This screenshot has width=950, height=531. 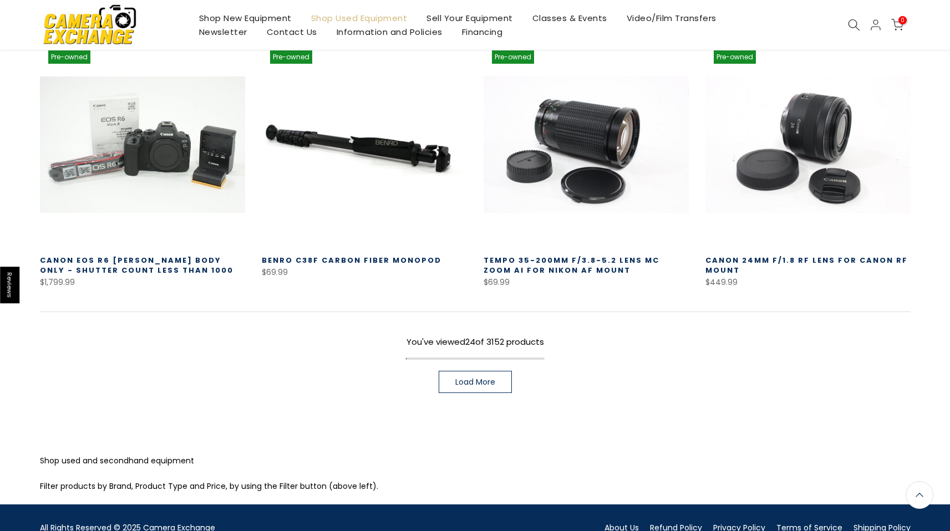 What do you see at coordinates (143, 282) in the screenshot?
I see `div: $1,799.99` at bounding box center [143, 282].